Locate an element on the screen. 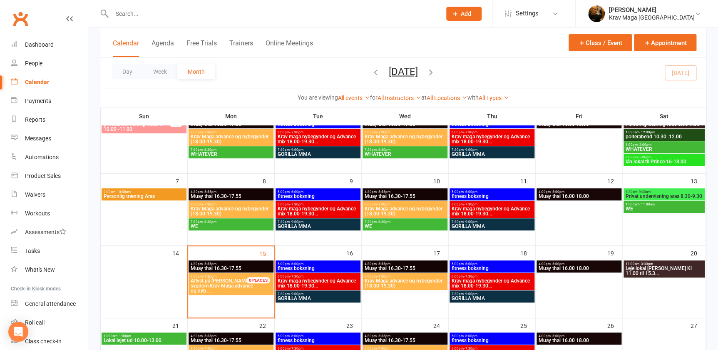  div: 12 is located at coordinates (615, 180).